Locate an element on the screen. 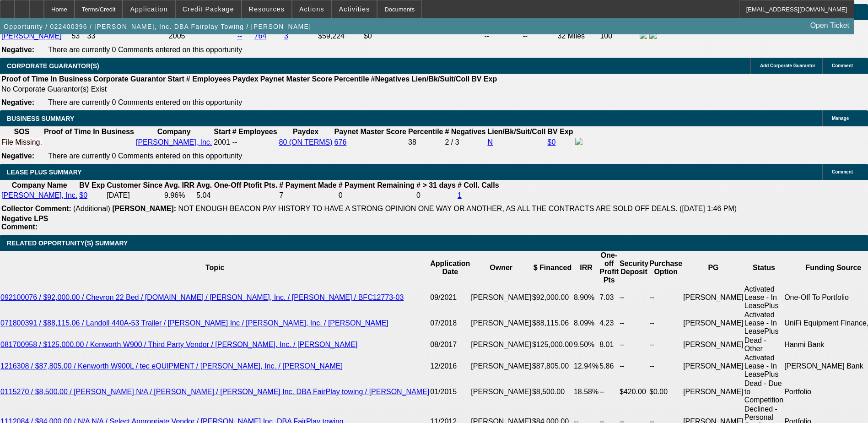 The height and width of the screenshot is (423, 868). span: Credit Package is located at coordinates (208, 9).